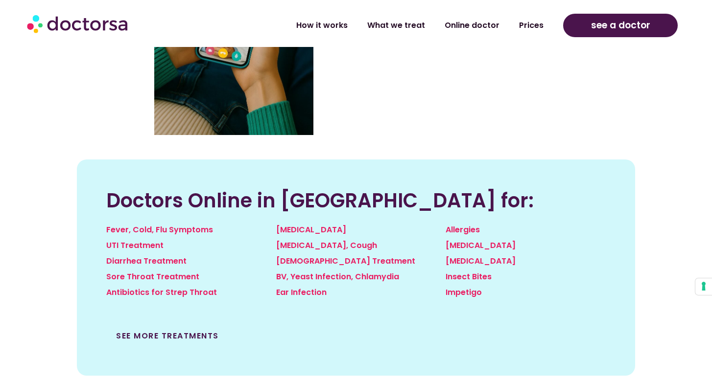 Image resolution: width=712 pixels, height=382 pixels. Describe the element at coordinates (396, 25) in the screenshot. I see `a: What we treat` at that location.